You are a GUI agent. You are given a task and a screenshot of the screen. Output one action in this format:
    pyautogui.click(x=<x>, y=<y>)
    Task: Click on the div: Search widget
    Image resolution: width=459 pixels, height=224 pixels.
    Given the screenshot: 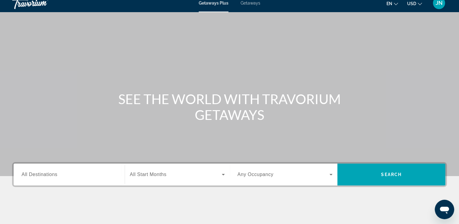 What is the action you would take?
    pyautogui.click(x=229, y=174)
    